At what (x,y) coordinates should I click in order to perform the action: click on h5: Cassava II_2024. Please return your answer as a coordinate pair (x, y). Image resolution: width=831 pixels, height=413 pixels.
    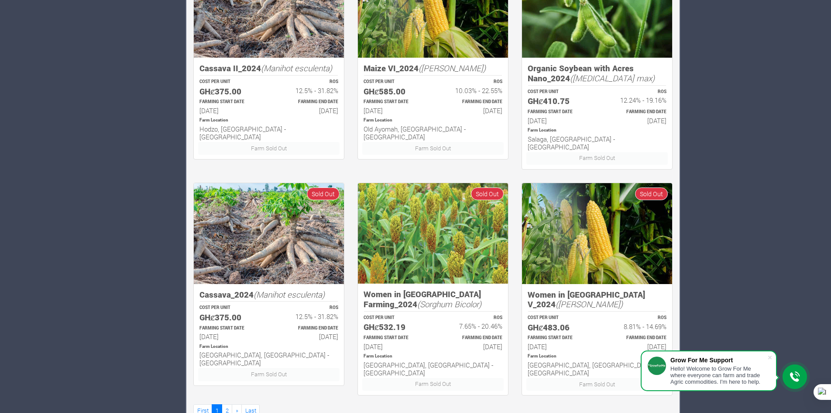
    Looking at the image, I should click on (269, 68).